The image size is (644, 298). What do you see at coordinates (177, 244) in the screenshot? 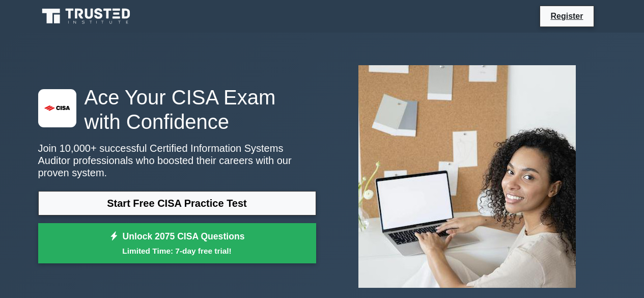
I see `a: Unlock 2075 CISA QuestionsLimited Time: 7-day free trial!` at bounding box center [177, 244].